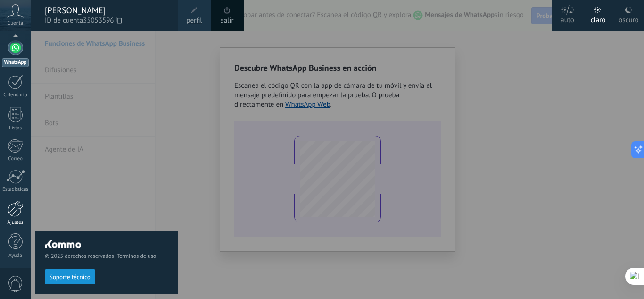  What do you see at coordinates (194, 21) in the screenshot?
I see `span: perfil` at bounding box center [194, 21].